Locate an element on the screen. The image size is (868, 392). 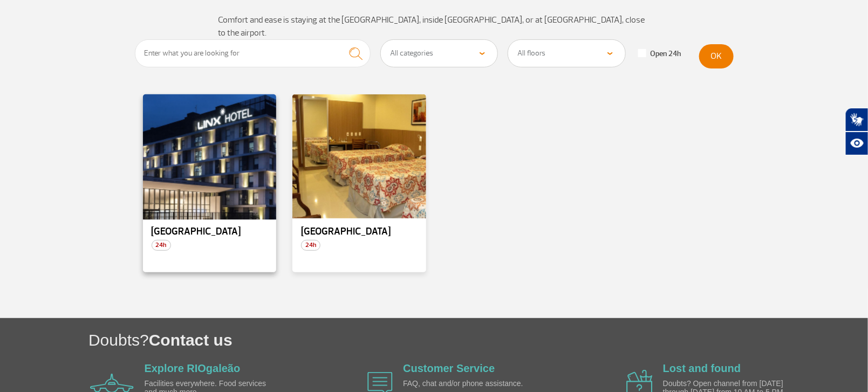
button: Abrir recursos assistivos. is located at coordinates (856, 143).